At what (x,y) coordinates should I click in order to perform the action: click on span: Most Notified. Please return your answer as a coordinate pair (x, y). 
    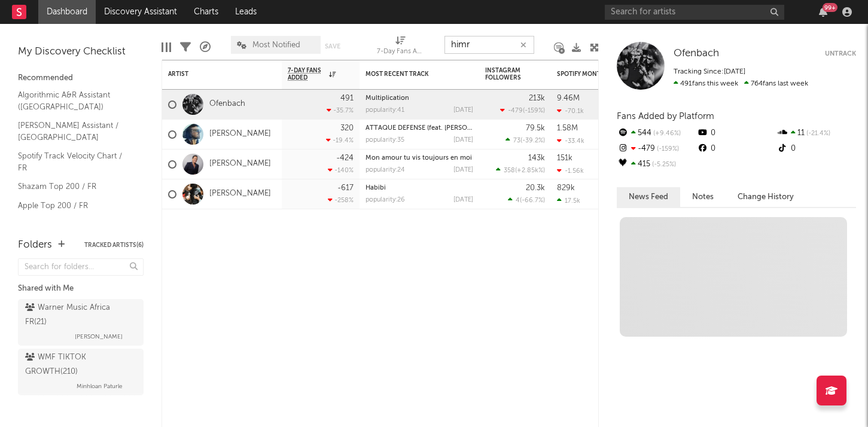
    Looking at the image, I should click on (276, 45).